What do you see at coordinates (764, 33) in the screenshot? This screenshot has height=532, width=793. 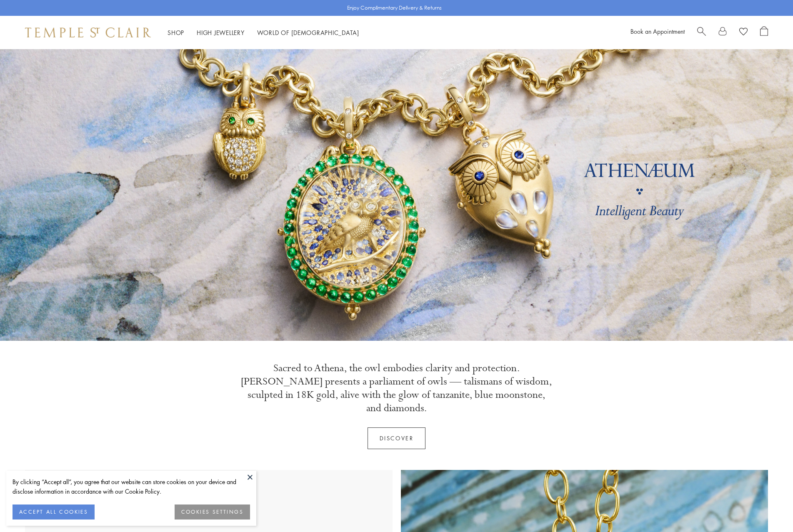 I see `a: Open Shopping Bag` at bounding box center [764, 33].